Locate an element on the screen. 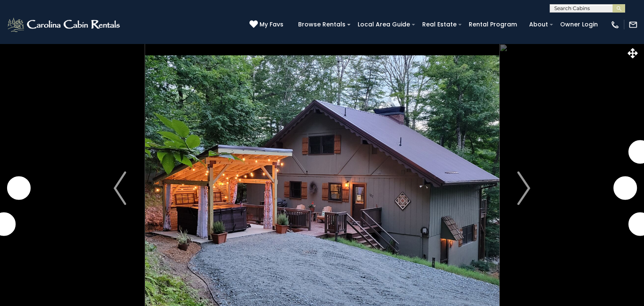  a: Real Estate is located at coordinates (439, 24).